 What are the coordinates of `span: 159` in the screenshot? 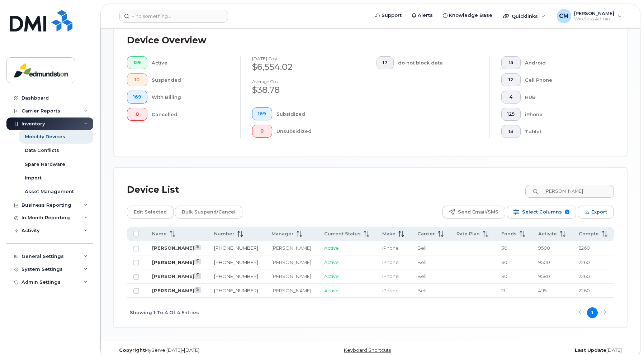 It's located at (137, 63).